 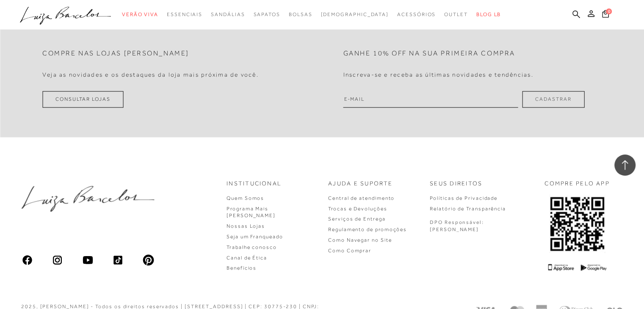 What do you see at coordinates (27, 260) in the screenshot?
I see `img: facebook_ios_glyph` at bounding box center [27, 260].